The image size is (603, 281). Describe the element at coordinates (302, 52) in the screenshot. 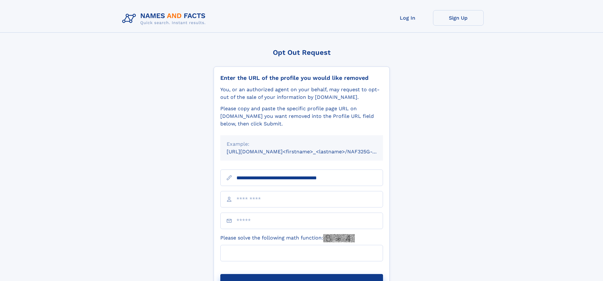

I see `div: Opt Out Request` at that location.